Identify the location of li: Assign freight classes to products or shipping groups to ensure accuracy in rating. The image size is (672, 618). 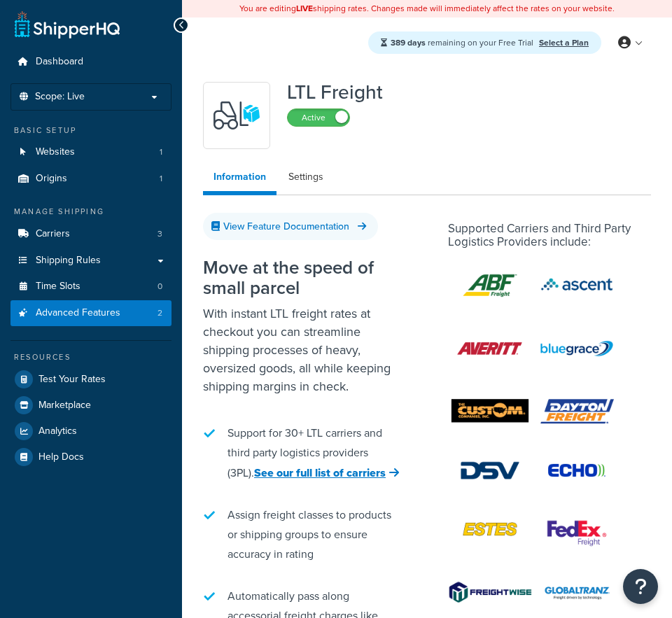
(304, 535).